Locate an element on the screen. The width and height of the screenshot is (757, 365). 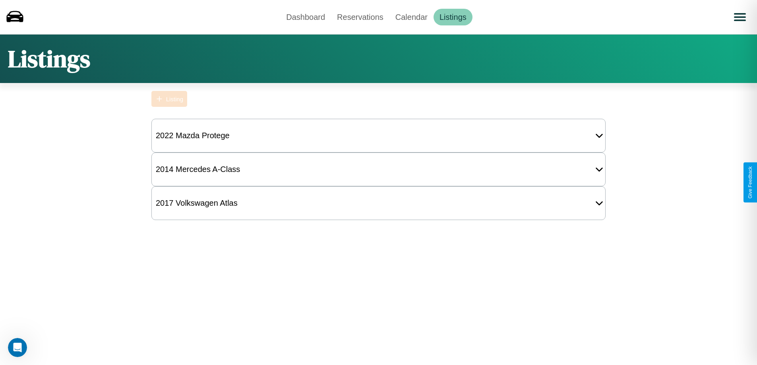
button: Open menu is located at coordinates (740, 17).